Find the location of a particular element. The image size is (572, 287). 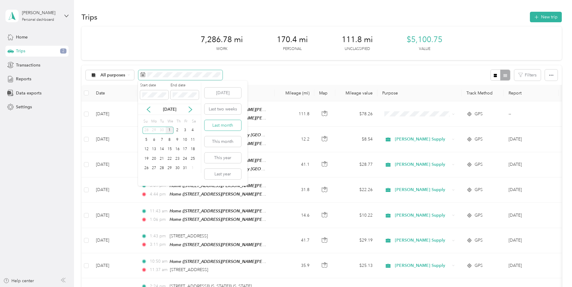

th: Locations is located at coordinates (205, 93).